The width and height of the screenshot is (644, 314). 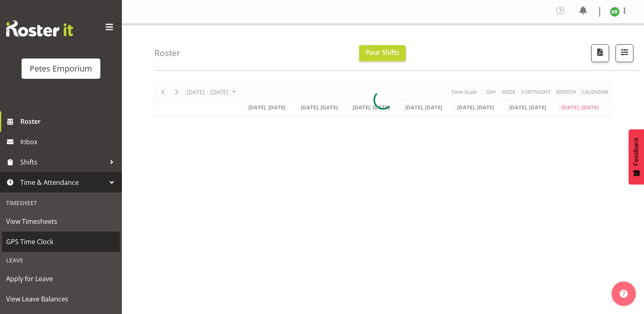 What do you see at coordinates (61, 203) in the screenshot?
I see `div: Timesheet` at bounding box center [61, 203].